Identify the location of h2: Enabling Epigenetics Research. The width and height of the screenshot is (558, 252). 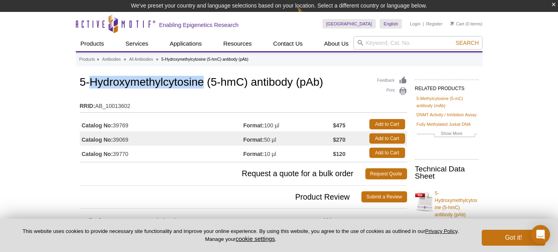
(199, 25).